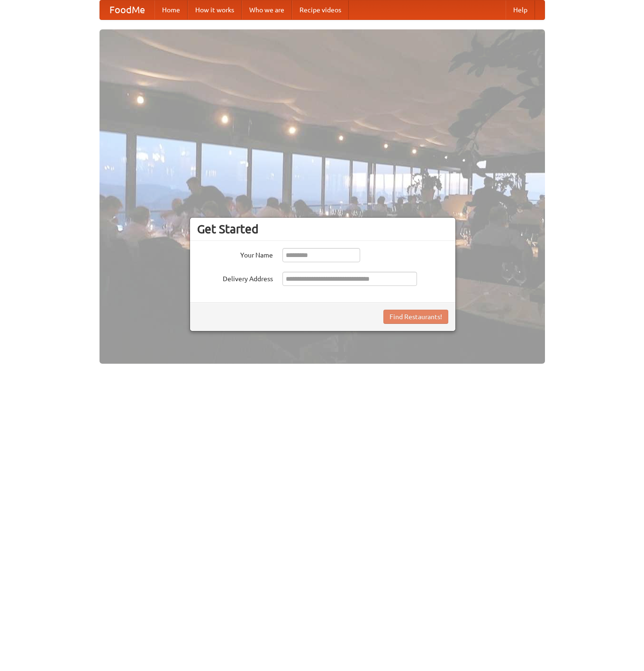  I want to click on h3: Get Started, so click(322, 229).